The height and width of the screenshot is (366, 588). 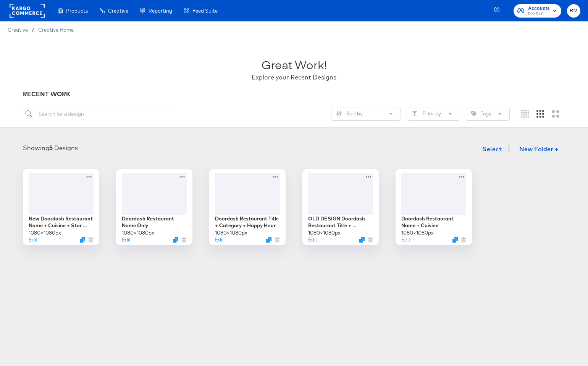 I want to click on svg: Large grid, so click(x=556, y=114).